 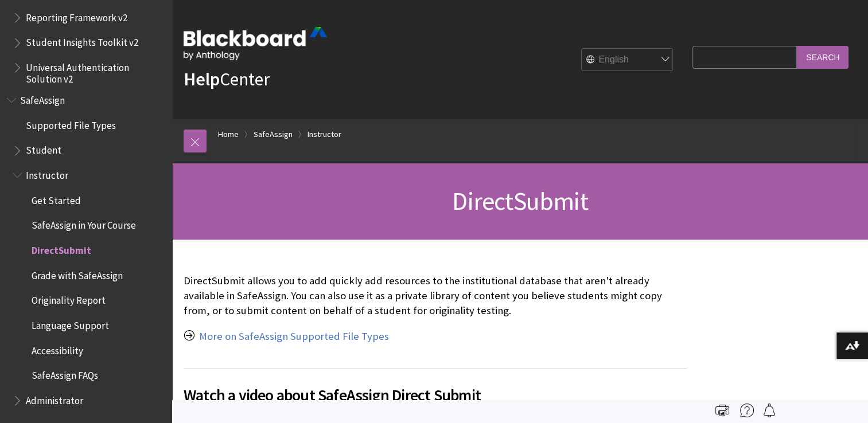 I want to click on a: Home, so click(x=228, y=134).